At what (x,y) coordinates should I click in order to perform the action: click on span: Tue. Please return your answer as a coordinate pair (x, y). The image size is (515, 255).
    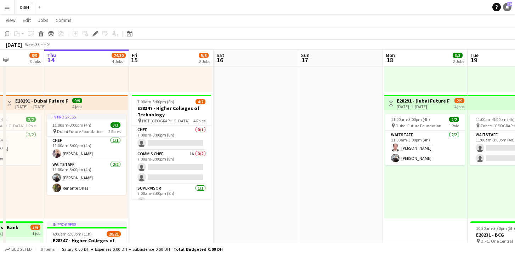
    Looking at the image, I should click on (474, 55).